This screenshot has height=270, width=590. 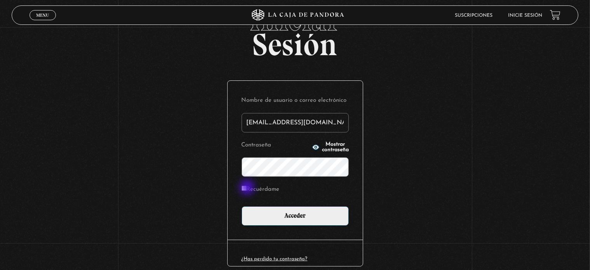 I want to click on a: Suscripciones, so click(x=474, y=16).